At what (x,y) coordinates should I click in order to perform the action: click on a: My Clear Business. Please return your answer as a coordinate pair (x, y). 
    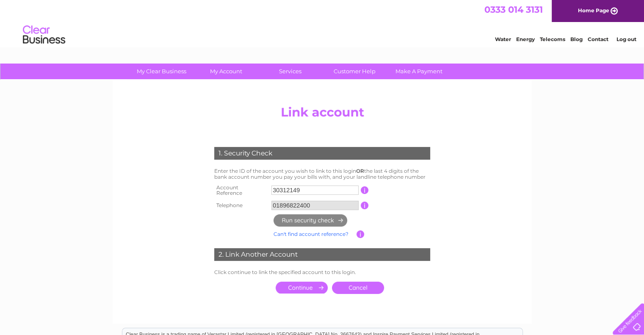
    Looking at the image, I should click on (161, 71).